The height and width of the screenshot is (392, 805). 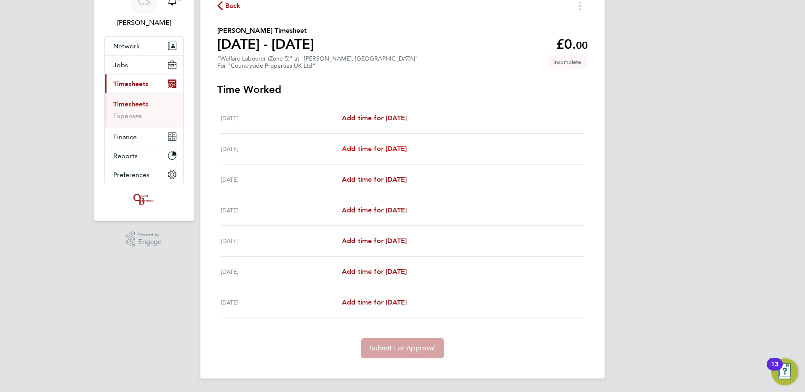 I want to click on div: For "Countryside Properties UK Ltd", so click(x=317, y=66).